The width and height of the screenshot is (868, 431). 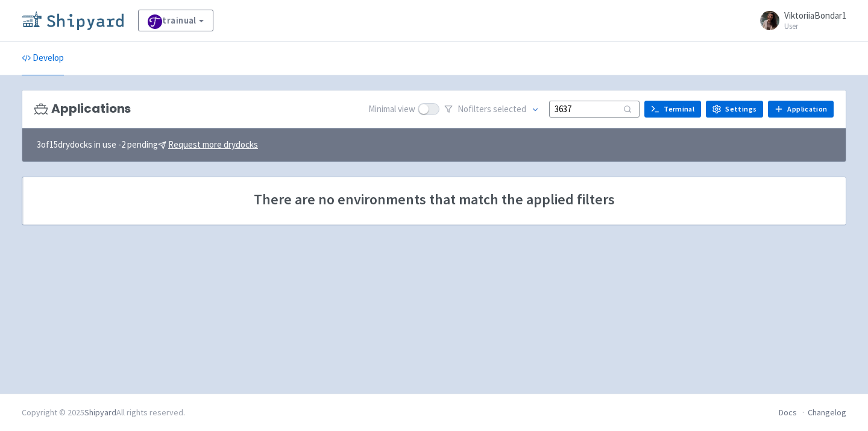 I want to click on input: Search..., so click(x=594, y=109).